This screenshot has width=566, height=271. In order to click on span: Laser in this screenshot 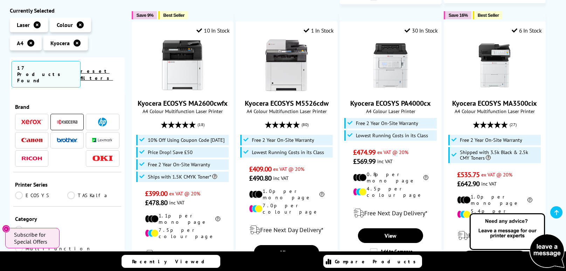, I will do `click(23, 25)`.